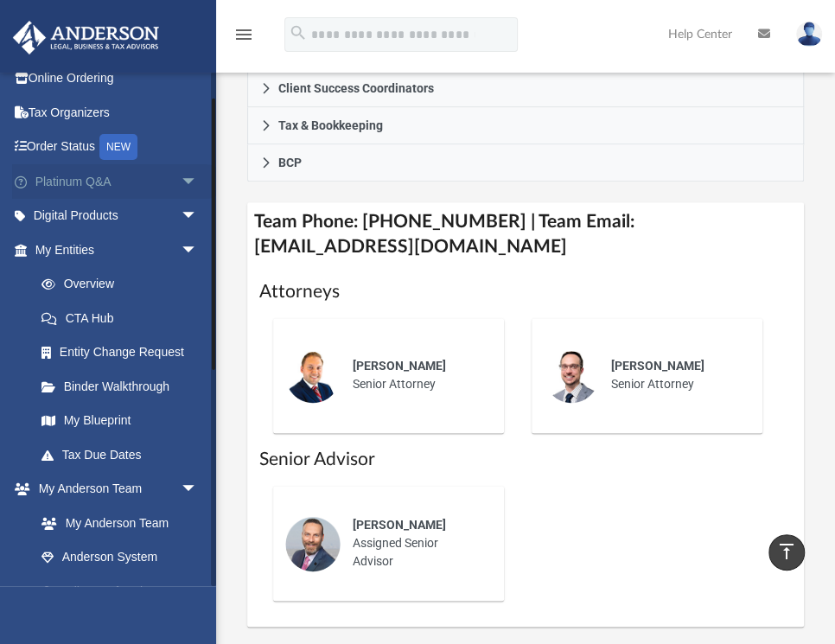  I want to click on a: Client Referrals, so click(119, 591).